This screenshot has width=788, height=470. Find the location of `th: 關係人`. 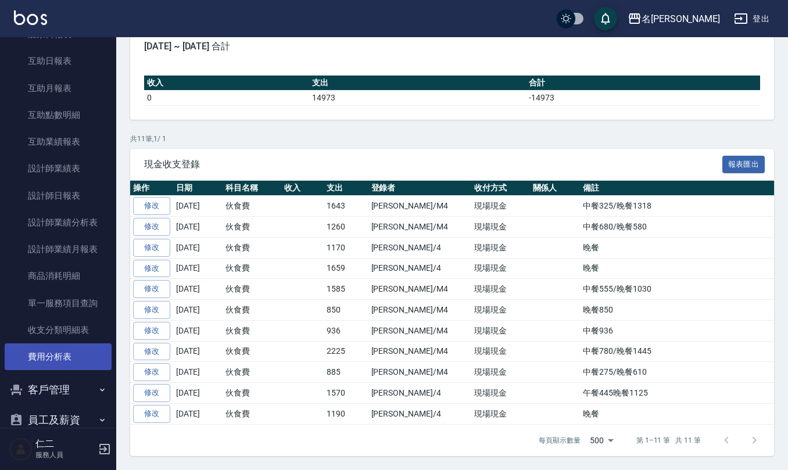

th: 關係人 is located at coordinates (555, 188).